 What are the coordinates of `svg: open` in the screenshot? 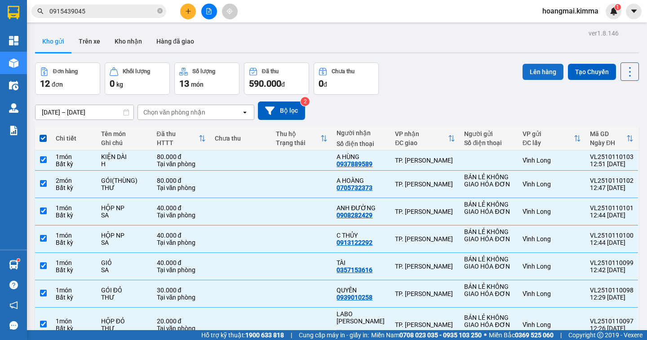 It's located at (245, 112).